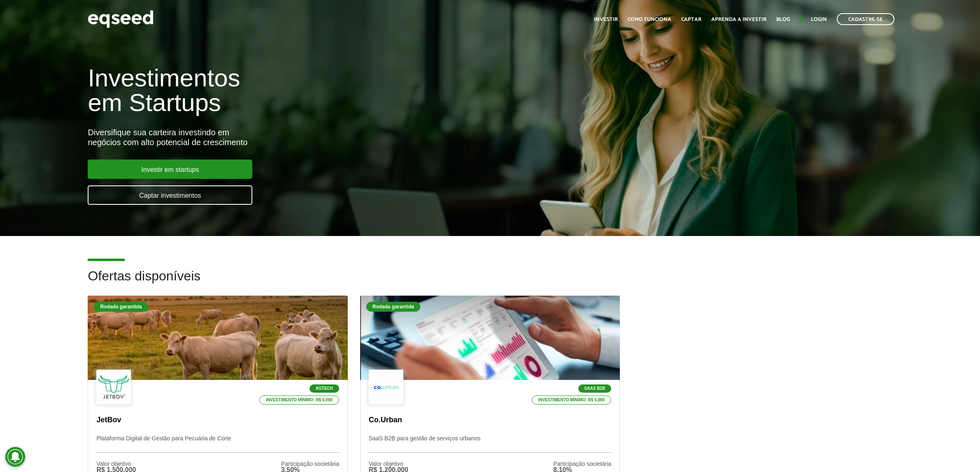 The height and width of the screenshot is (472, 980). Describe the element at coordinates (490, 444) in the screenshot. I see `p: SaaS B2B para gestão de serviços urbanos` at that location.